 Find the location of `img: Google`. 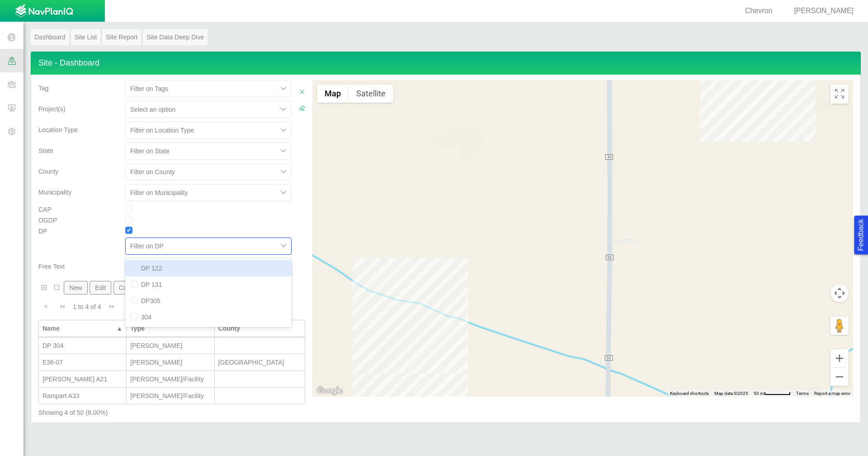

img: Google is located at coordinates (330, 391).